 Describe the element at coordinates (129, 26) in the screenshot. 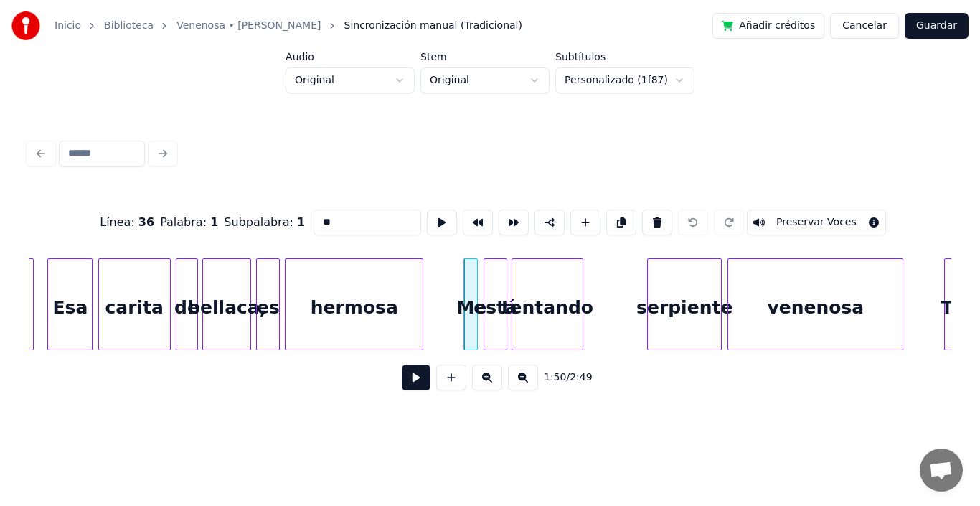

I see `a: Biblioteca` at that location.